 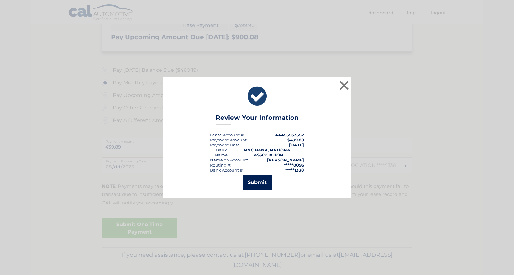 What do you see at coordinates (221, 165) in the screenshot?
I see `div: Routing #:` at bounding box center [221, 165].